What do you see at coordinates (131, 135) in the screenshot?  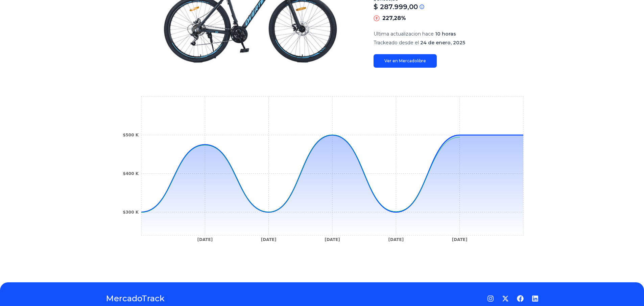 I see `tspan: $500 K` at bounding box center [131, 135].